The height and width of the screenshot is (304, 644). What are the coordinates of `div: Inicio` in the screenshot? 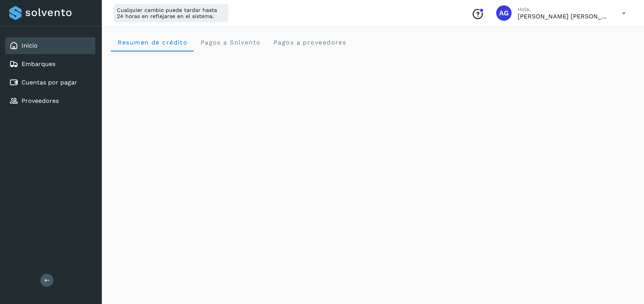 It's located at (50, 45).